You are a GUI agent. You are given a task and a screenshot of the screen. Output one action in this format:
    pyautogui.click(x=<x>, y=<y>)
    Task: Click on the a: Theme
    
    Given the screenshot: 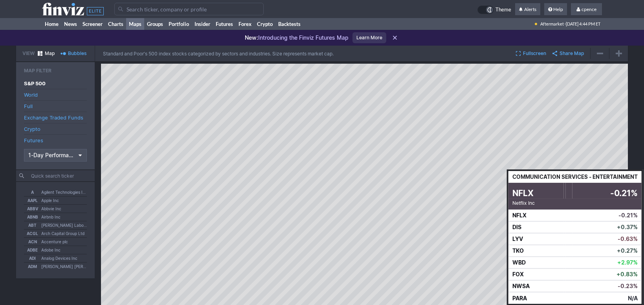 What is the action you would take?
    pyautogui.click(x=494, y=10)
    